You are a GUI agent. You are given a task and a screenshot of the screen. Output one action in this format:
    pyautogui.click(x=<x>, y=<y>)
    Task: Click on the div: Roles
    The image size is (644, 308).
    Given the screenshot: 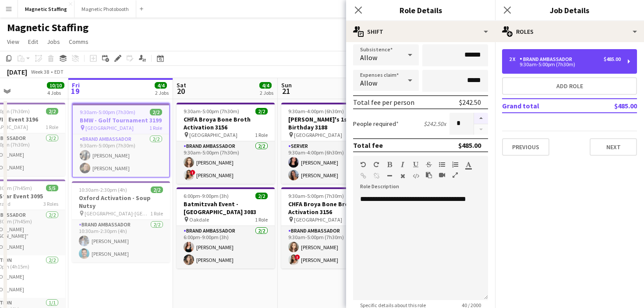 What is the action you would take?
    pyautogui.click(x=570, y=32)
    